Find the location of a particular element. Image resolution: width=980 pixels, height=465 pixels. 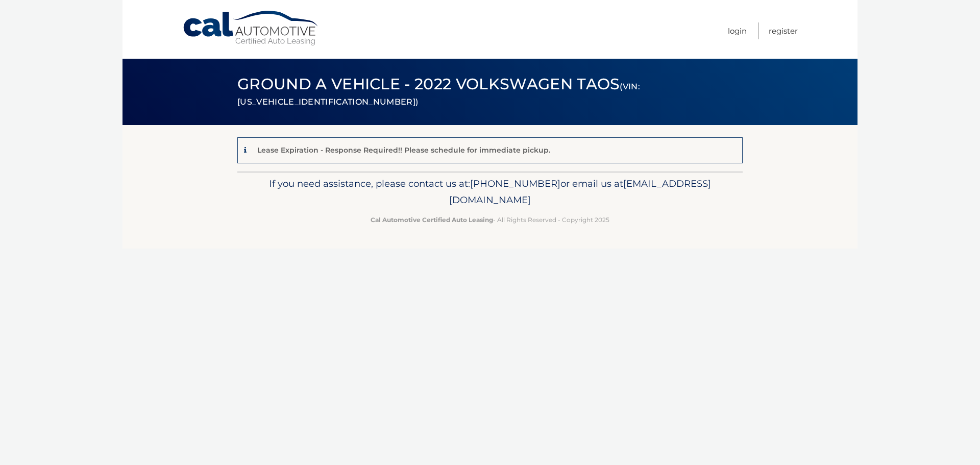

p: - All Rights Reserved - Copyright 2025 is located at coordinates (490, 220).